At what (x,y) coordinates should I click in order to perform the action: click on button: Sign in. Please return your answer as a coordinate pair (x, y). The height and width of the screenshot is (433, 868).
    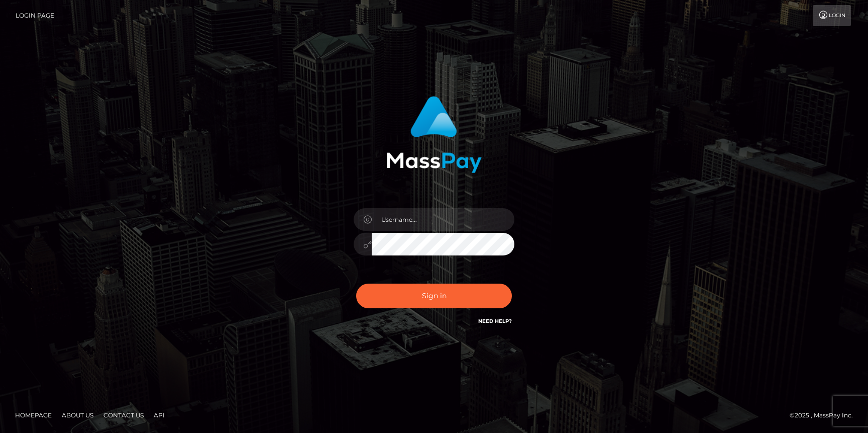
    Looking at the image, I should click on (434, 296).